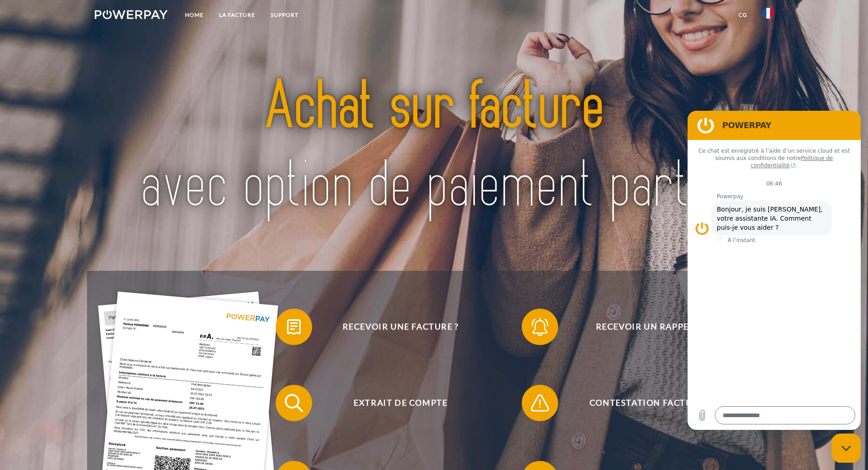 This screenshot has width=868, height=470. Describe the element at coordinates (646, 403) in the screenshot. I see `span: Contestation Facture` at that location.